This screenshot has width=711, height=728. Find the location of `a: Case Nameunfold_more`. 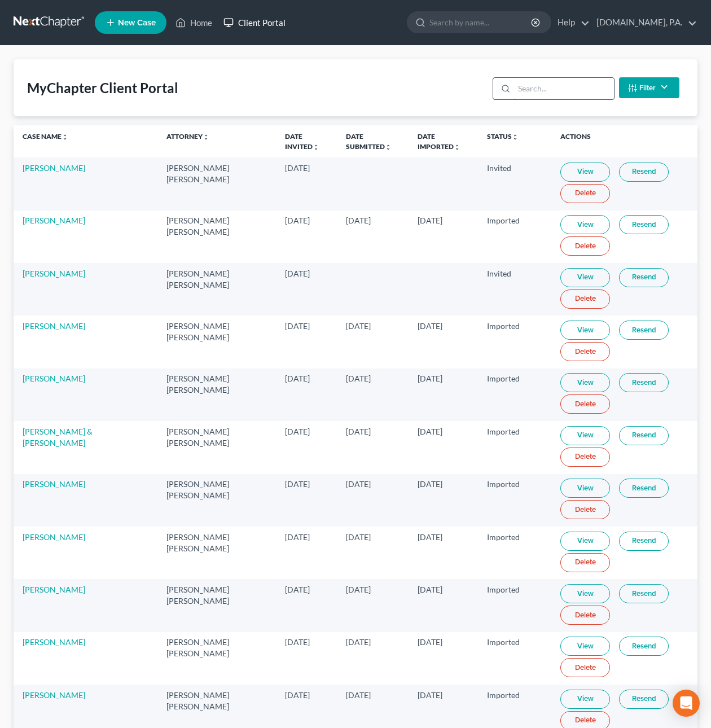

a: Case Nameunfold_more is located at coordinates (45, 136).